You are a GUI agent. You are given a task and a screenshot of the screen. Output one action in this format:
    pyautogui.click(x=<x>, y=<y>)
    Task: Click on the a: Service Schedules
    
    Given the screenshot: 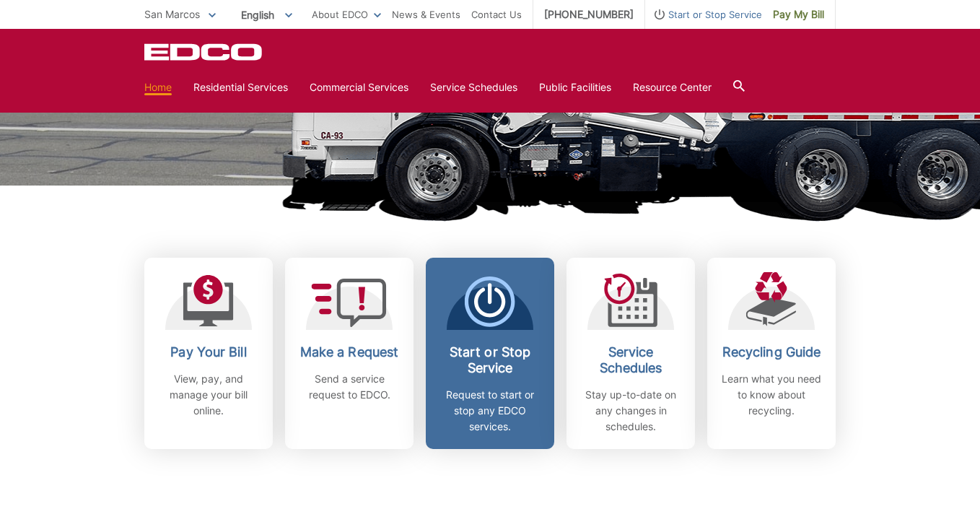 What is the action you would take?
    pyautogui.click(x=473, y=87)
    